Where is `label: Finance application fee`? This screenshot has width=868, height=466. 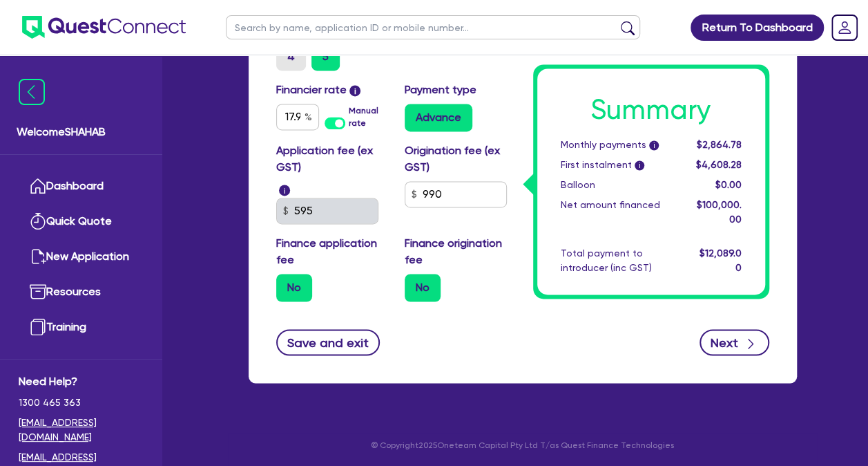 label: Finance application fee is located at coordinates (330, 252).